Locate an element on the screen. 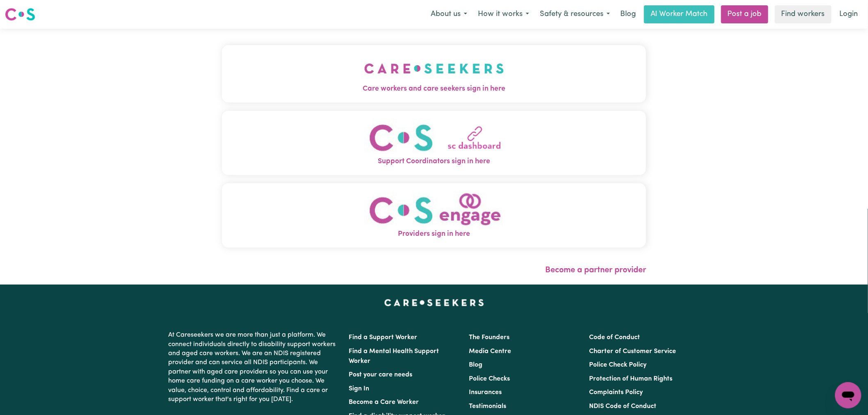 The width and height of the screenshot is (868, 415). span: Care workers and care seekers sign in here is located at coordinates (434, 89).